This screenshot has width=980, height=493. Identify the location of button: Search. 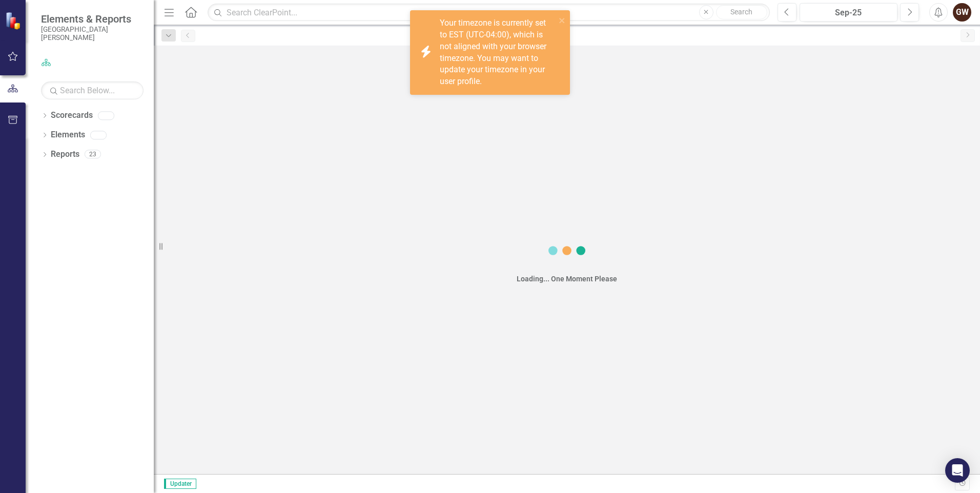
(742, 13).